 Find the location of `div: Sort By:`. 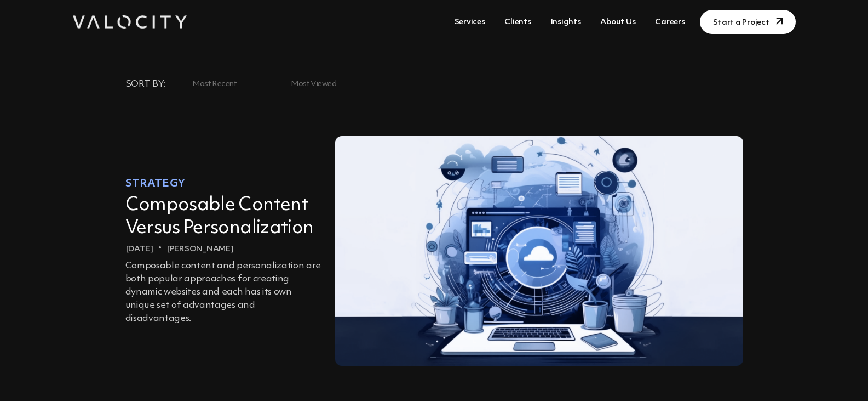

div: Sort By: is located at coordinates (146, 84).